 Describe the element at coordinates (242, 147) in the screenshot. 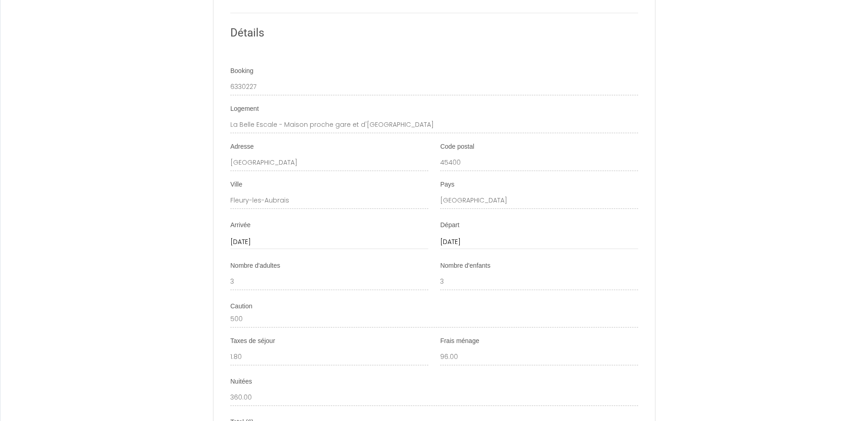

I see `label: Adresse` at that location.